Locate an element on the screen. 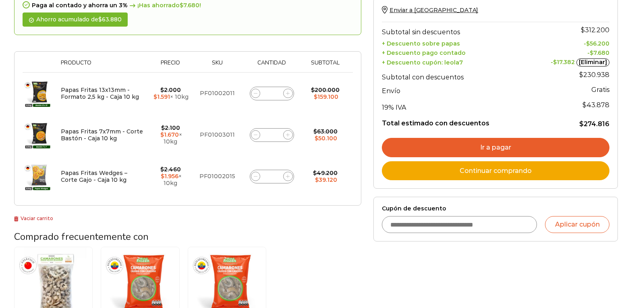  bdi: 1.956 is located at coordinates (170, 176).